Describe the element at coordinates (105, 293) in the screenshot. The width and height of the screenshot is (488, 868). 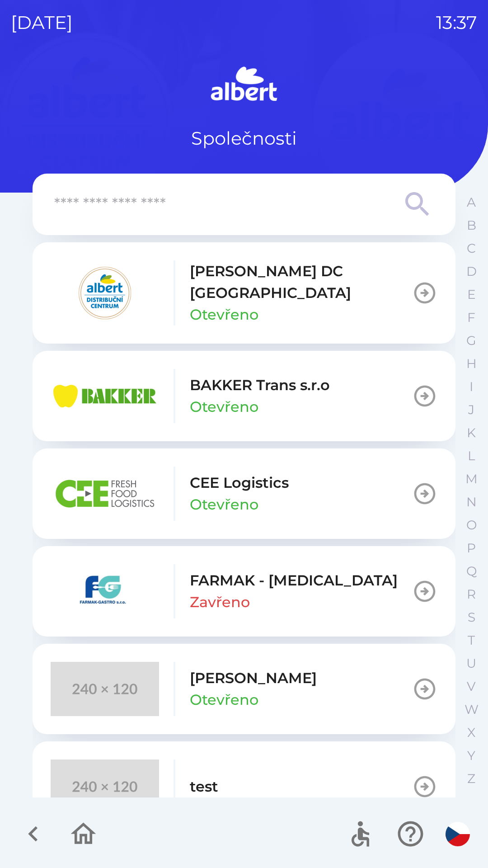
I see `img: 092fc4fe-19c8-4166-ad20-d7efd4551fba.png` at that location.